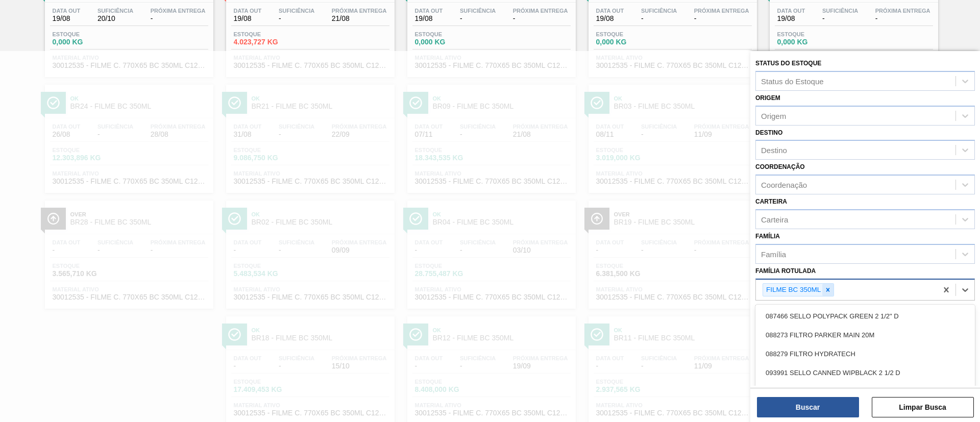  Describe the element at coordinates (865, 373) in the screenshot. I see `div: 093991 SELLO CANNED WIPBLACK 2 1/2 D` at that location.